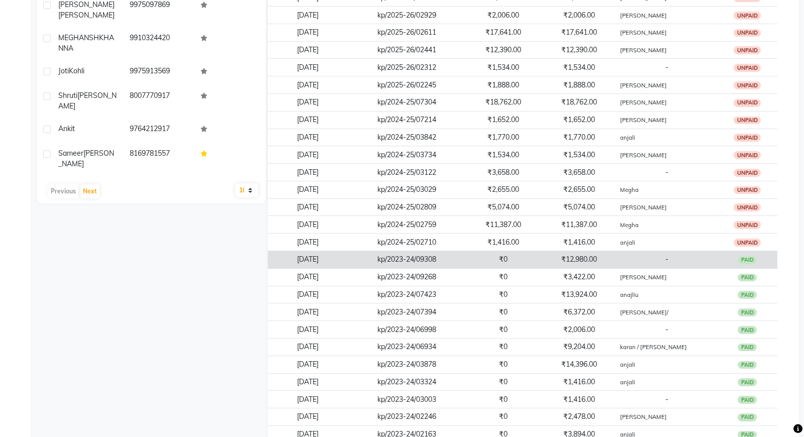 The width and height of the screenshot is (804, 437). What do you see at coordinates (159, 101) in the screenshot?
I see `td: 8007770917` at bounding box center [159, 101].